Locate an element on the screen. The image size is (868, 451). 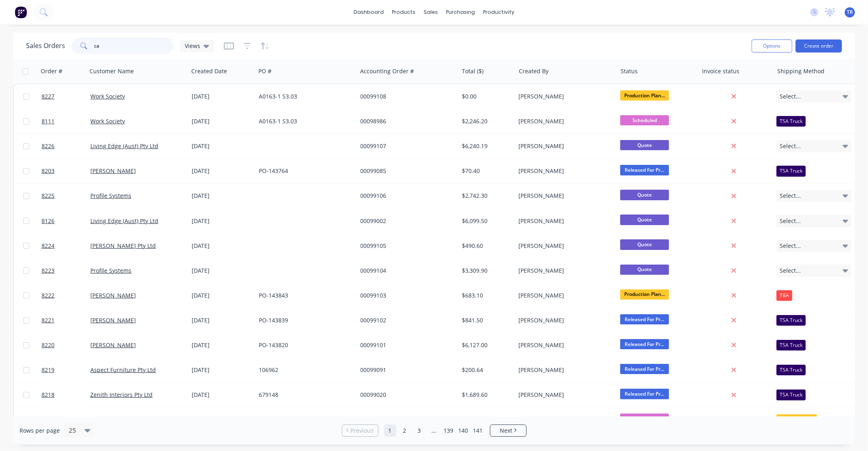
div: 00099105 is located at coordinates (406, 246).